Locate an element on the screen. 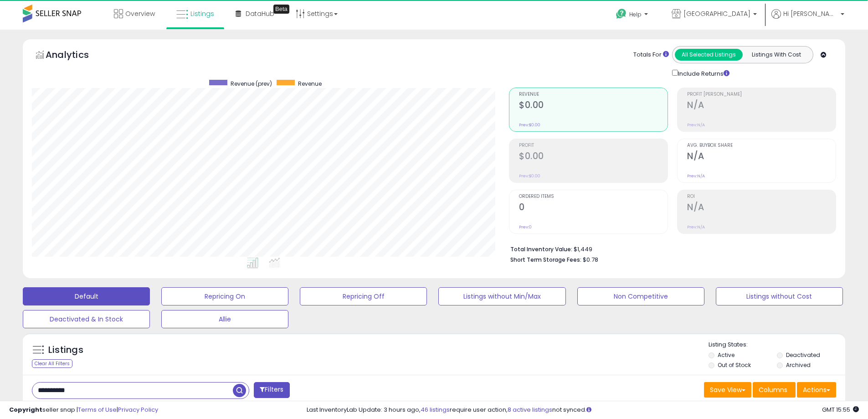 The image size is (868, 419). button: All Selected Listings is located at coordinates (708, 55).